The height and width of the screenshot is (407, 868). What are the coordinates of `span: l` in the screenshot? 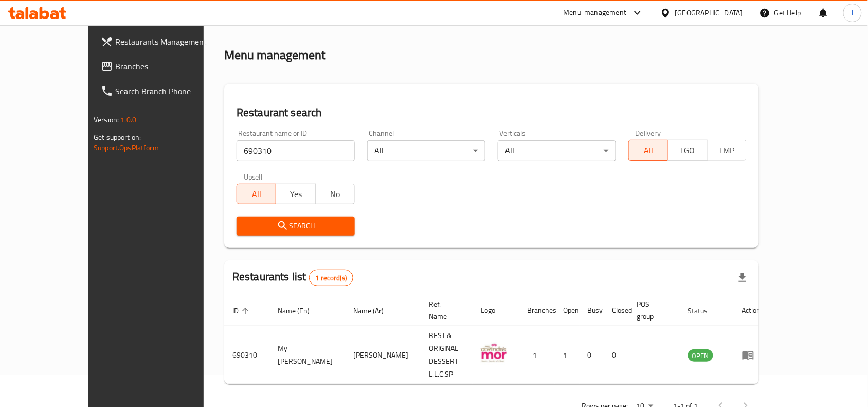 It's located at (852, 13).